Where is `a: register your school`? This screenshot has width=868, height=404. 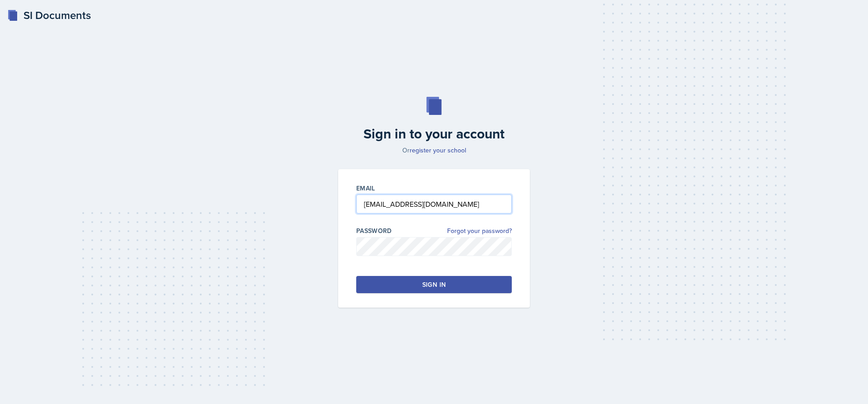 a: register your school is located at coordinates (437, 151).